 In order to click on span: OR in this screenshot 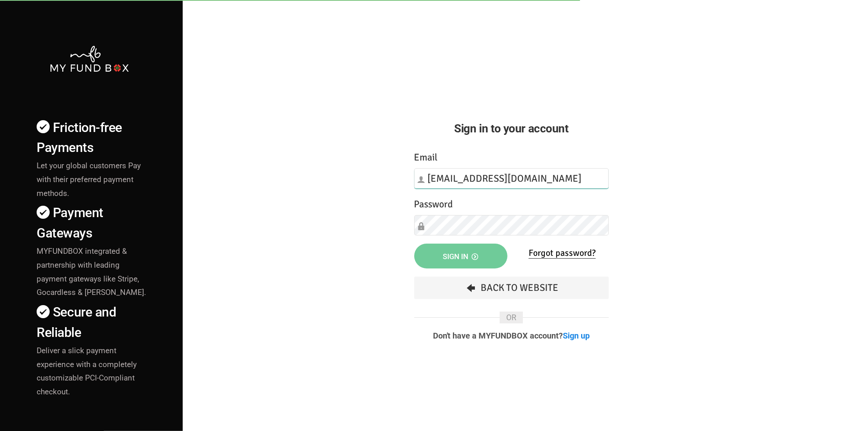, I will do `click(511, 317)`.